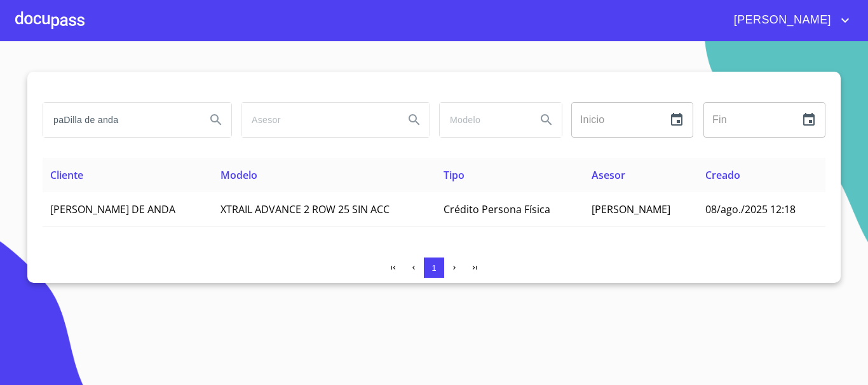  Describe the element at coordinates (722, 175) in the screenshot. I see `span: Creado` at that location.